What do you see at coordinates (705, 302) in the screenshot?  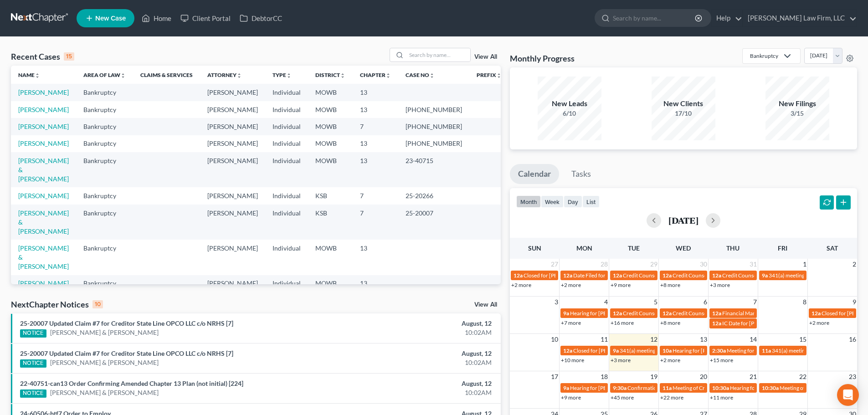 I see `span: 6` at bounding box center [705, 302].